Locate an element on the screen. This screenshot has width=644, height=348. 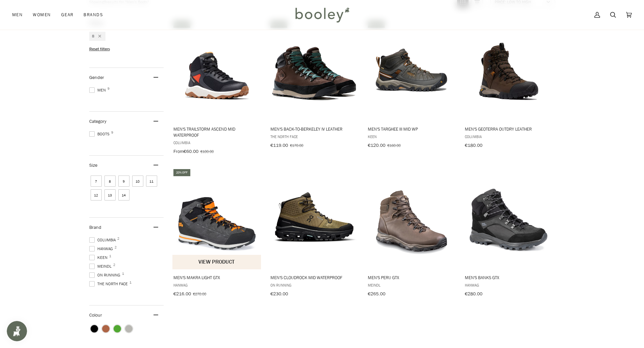
span: Men's Makra Light GTX is located at coordinates (217, 277).